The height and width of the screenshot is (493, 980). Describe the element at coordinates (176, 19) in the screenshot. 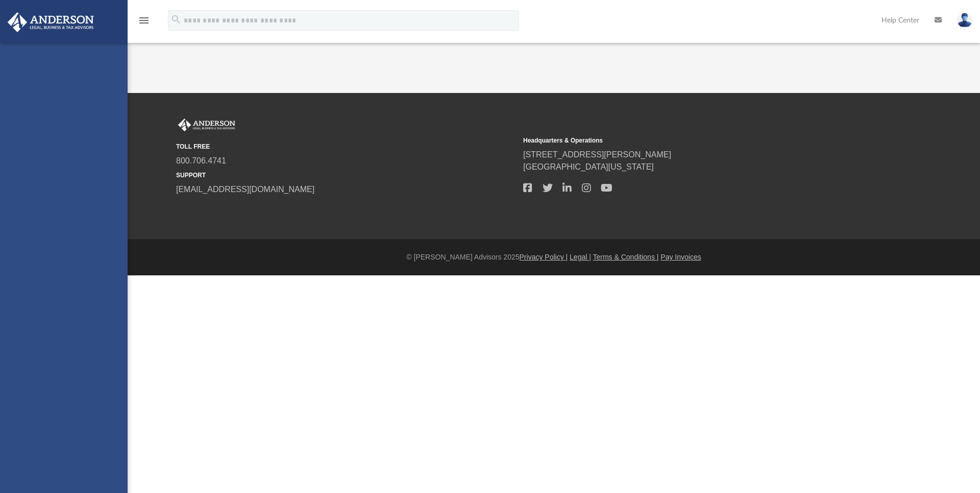

I see `i: search` at that location.